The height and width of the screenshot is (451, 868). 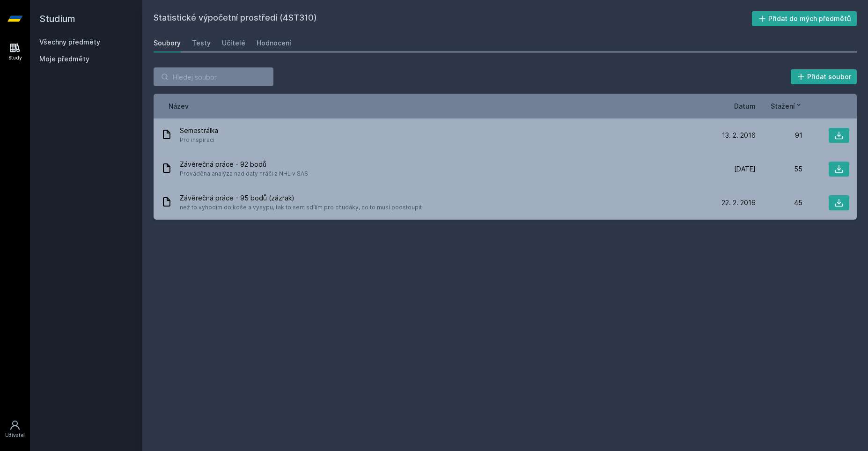 What do you see at coordinates (824, 77) in the screenshot?
I see `button: Přidat soubor` at bounding box center [824, 77].